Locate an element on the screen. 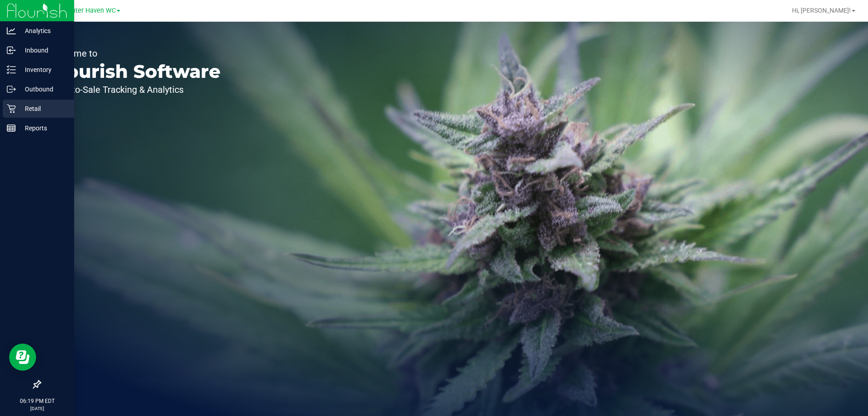  p: Retail is located at coordinates (43, 108).